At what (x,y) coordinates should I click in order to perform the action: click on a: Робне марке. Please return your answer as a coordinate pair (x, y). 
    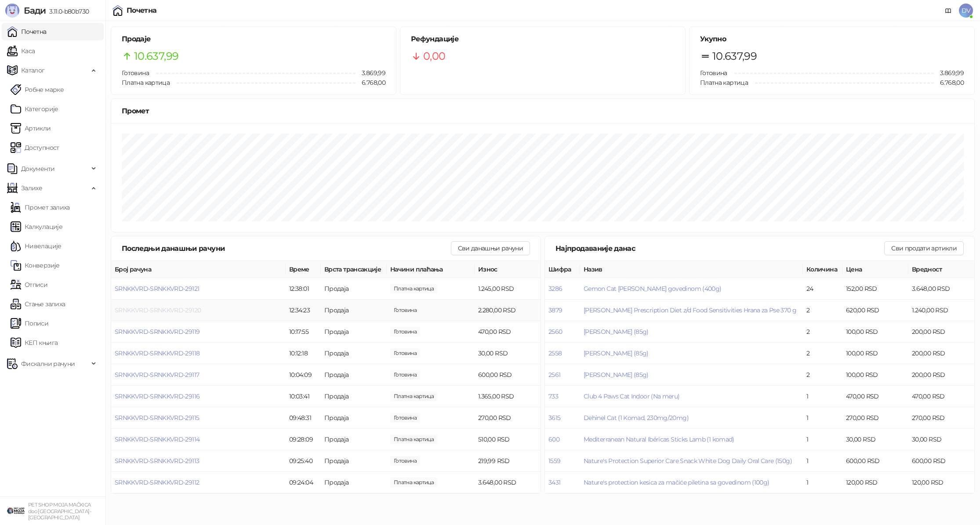
    Looking at the image, I should click on (37, 90).